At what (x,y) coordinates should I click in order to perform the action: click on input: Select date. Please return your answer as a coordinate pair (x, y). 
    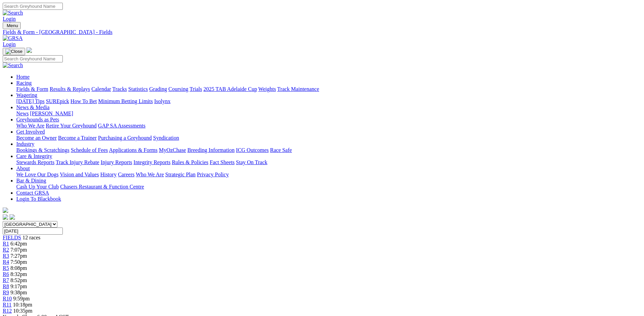
    Looking at the image, I should click on (33, 231).